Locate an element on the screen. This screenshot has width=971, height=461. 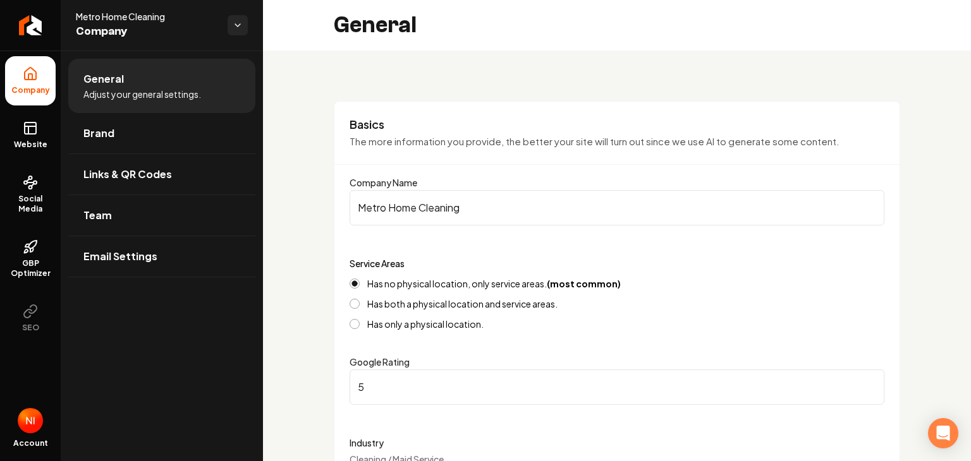
p: The more information you provide, the better your site will turn out since we use AI to generate ... is located at coordinates (617, 142).